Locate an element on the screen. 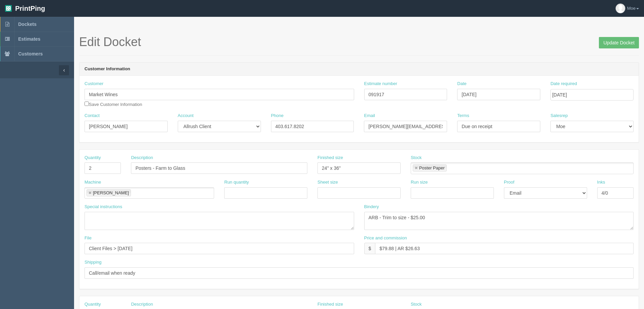  span: Customers is located at coordinates (30, 54).